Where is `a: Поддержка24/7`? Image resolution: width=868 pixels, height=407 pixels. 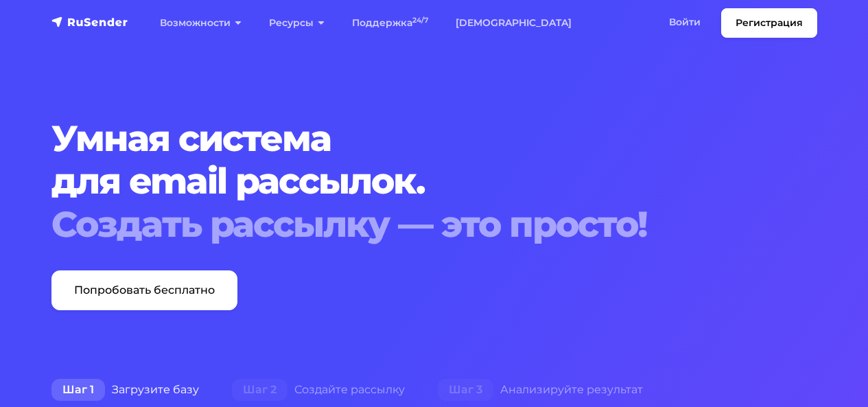 a: Поддержка24/7 is located at coordinates (389, 22).